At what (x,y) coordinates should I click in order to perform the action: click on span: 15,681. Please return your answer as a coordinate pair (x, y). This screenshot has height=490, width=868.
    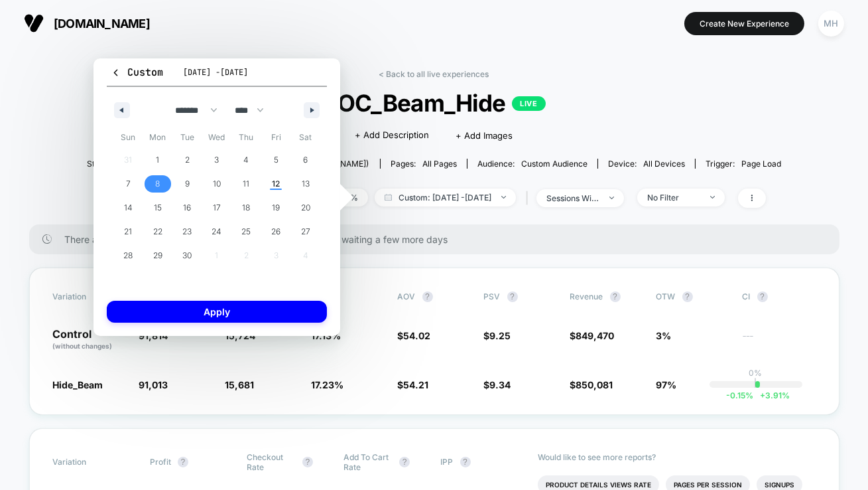
    Looking at the image, I should click on (240, 384).